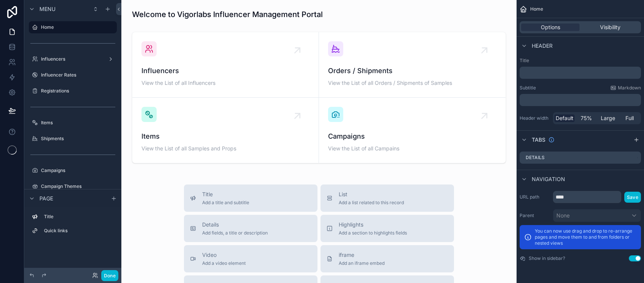 The height and width of the screenshot is (283, 644). I want to click on button: iframeAdd an iframe embed, so click(387, 259).